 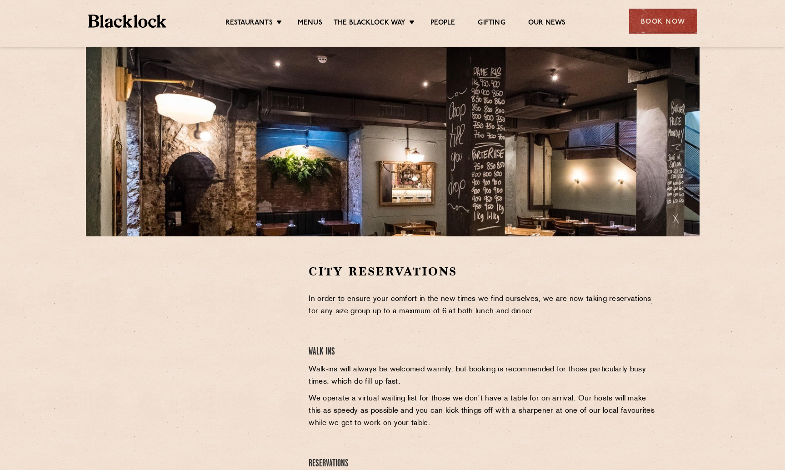 I want to click on div: Book Now, so click(x=663, y=21).